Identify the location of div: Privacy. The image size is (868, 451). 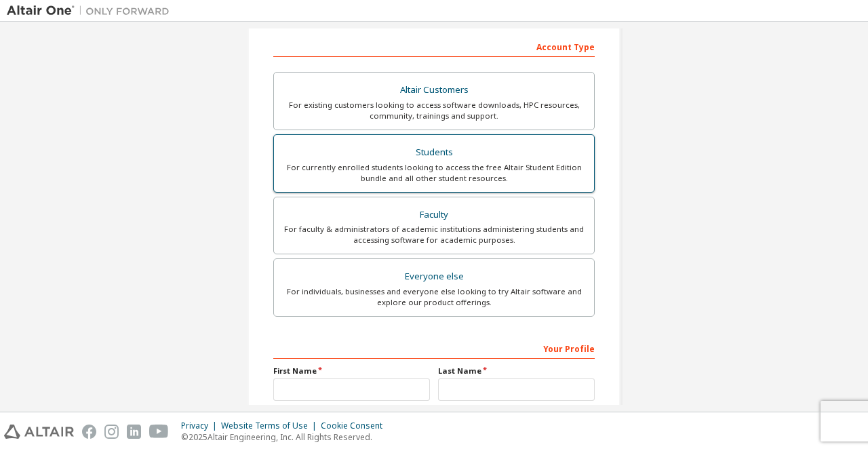
(201, 426).